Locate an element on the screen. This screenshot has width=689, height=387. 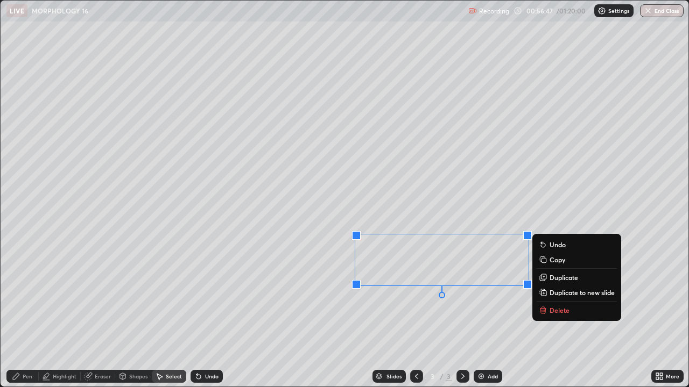
div: More is located at coordinates (672, 377).